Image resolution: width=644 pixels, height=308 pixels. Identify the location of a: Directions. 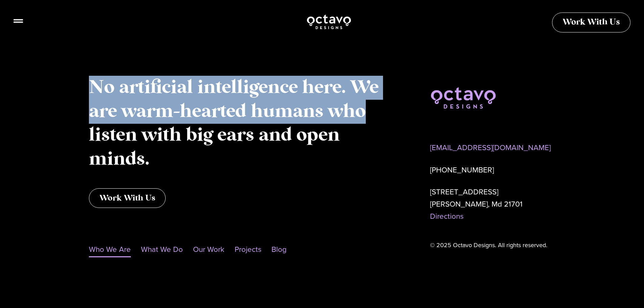
(447, 216).